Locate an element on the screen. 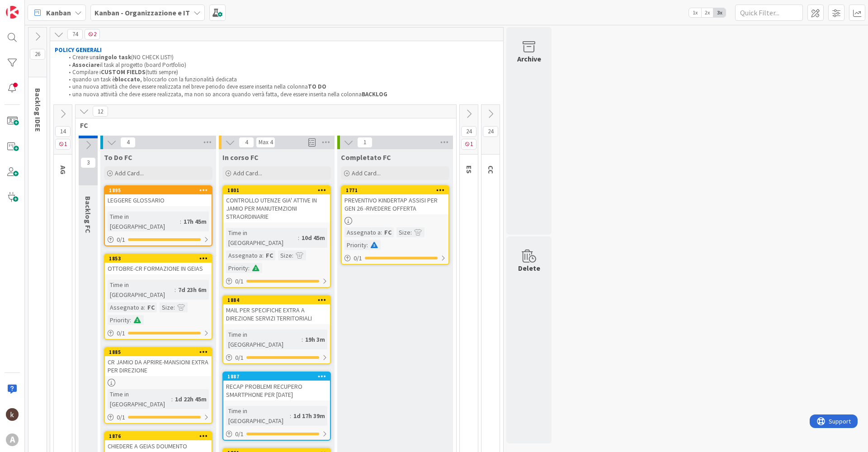 This screenshot has height=452, width=868. span: Kanban is located at coordinates (58, 13).